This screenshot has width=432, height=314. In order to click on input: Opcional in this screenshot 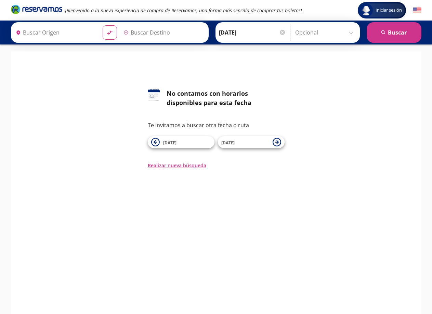, I will do `click(326, 32)`.